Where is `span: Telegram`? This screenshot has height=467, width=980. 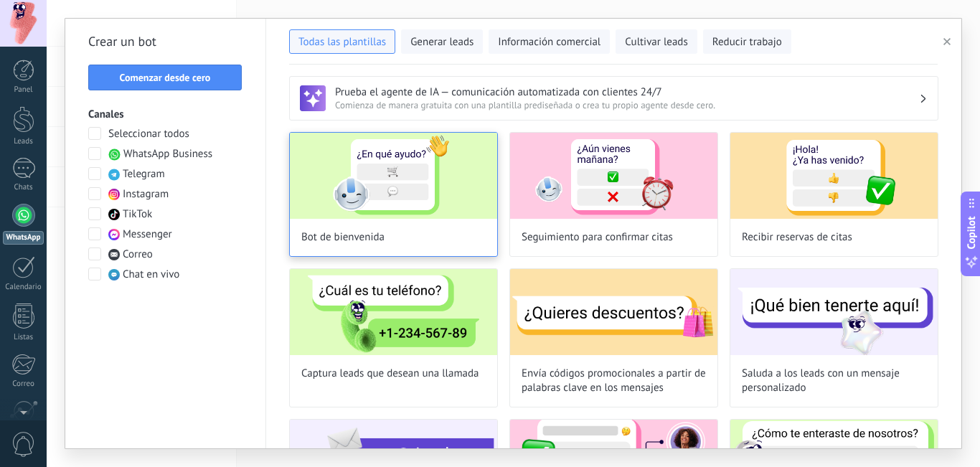 span: Telegram is located at coordinates (143, 174).